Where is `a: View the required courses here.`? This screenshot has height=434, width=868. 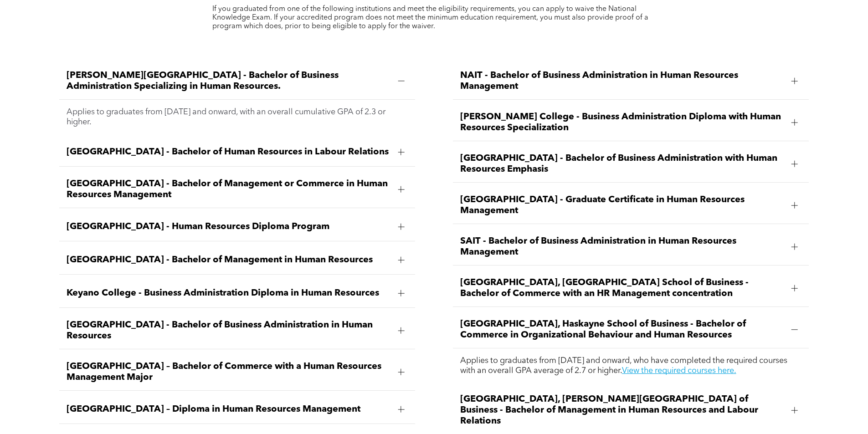 a: View the required courses here. is located at coordinates (679, 371).